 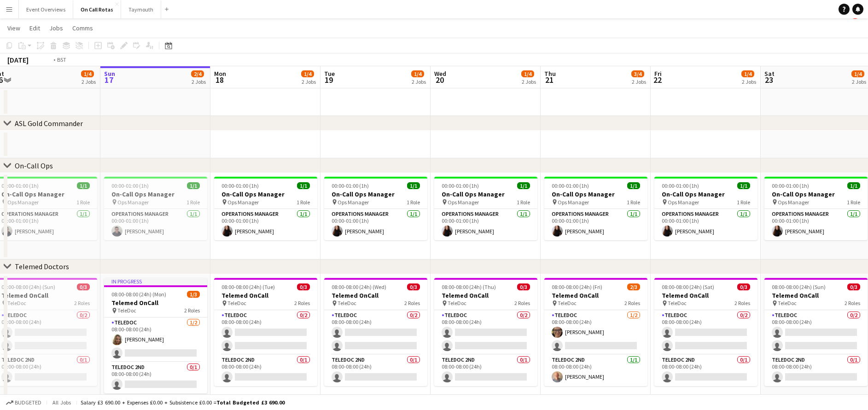 What do you see at coordinates (24, 403) in the screenshot?
I see `button: Budgeted` at bounding box center [24, 403].